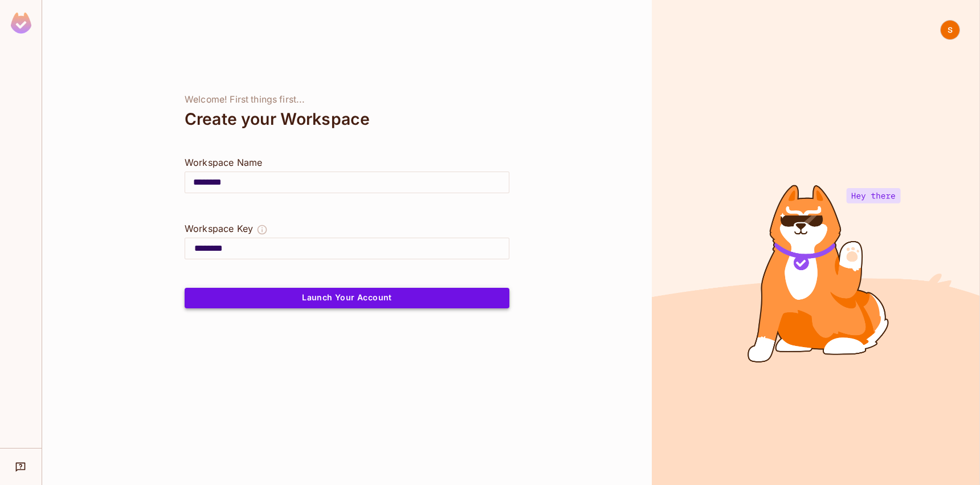 The image size is (980, 485). Describe the element at coordinates (347, 99) in the screenshot. I see `div: Welcome! First things first...` at that location.